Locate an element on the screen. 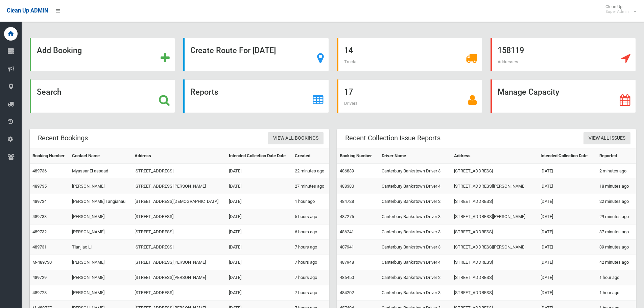  td: 5 hours ago is located at coordinates (310, 217).